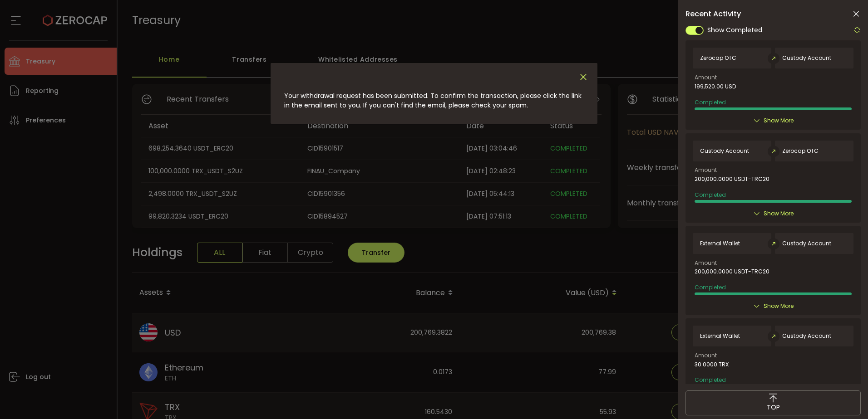 This screenshot has width=868, height=419. What do you see at coordinates (432, 100) in the screenshot?
I see `span: Your withdrawal request has been submitted. To confirm the transaction, please click the link in ...` at bounding box center [432, 100].